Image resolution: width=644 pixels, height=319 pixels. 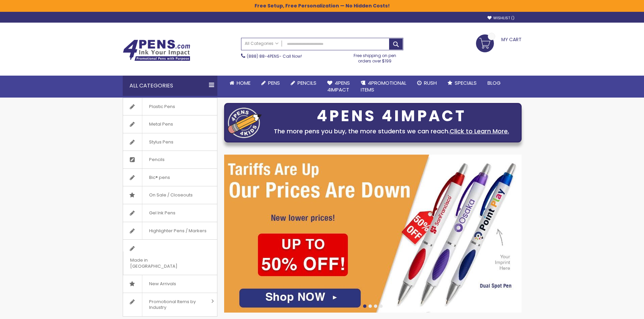 What do you see at coordinates (383, 86) in the screenshot?
I see `a: 4PROMOTIONALITEMS` at bounding box center [383, 86].